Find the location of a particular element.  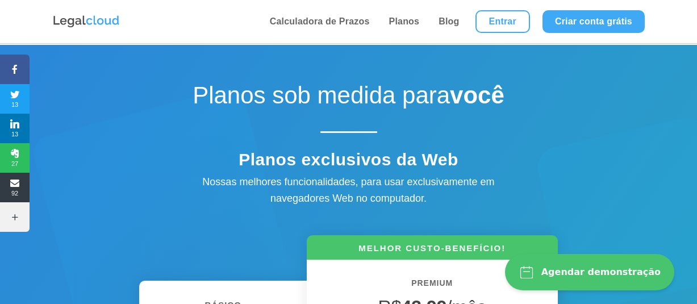

h6: PREMIUM is located at coordinates (432, 286).